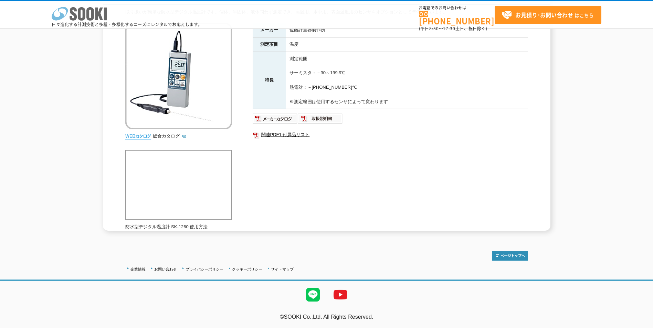 The width and height of the screenshot is (653, 328). What do you see at coordinates (548, 15) in the screenshot?
I see `span: はこちら` at bounding box center [548, 15].